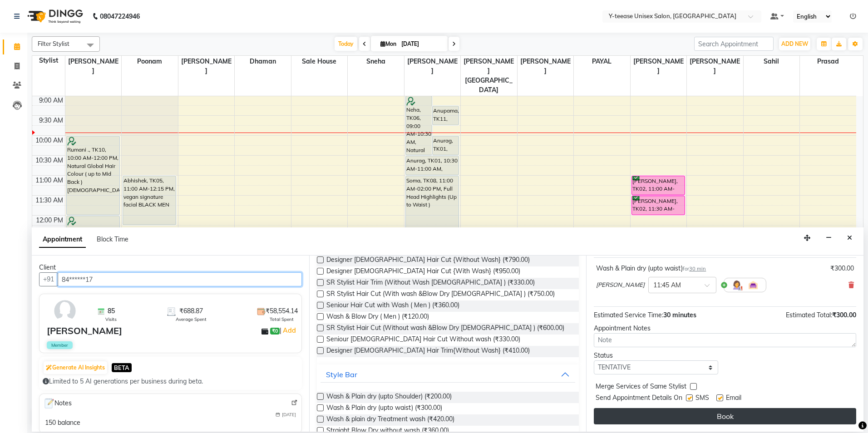 Image resolution: width=868 pixels, height=433 pixels. What do you see at coordinates (51, 120) in the screenshot?
I see `div: 9:30 AM` at bounding box center [51, 120].